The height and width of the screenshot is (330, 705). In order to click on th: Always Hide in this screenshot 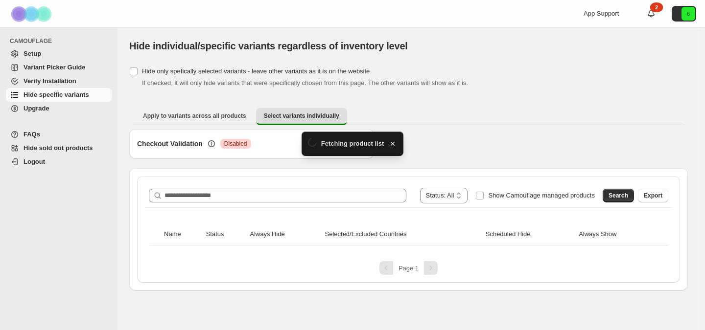, I will do `click(284, 234)`.